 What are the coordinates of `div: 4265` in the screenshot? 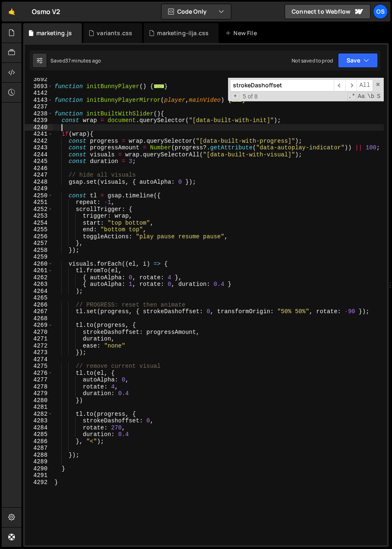 It's located at (39, 298).